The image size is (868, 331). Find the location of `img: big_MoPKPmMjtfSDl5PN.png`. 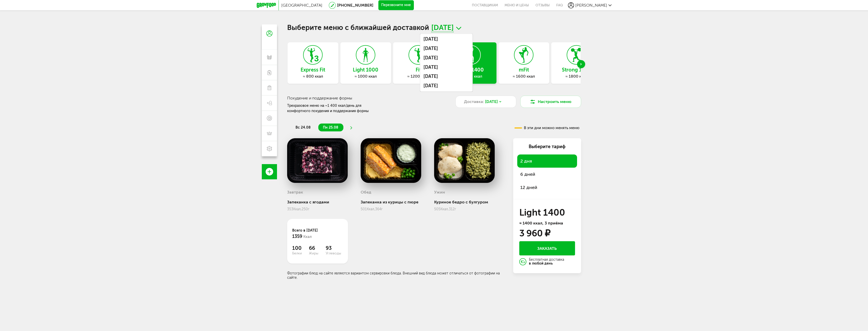

img: big_MoPKPmMjtfSDl5PN.png is located at coordinates (317, 160).